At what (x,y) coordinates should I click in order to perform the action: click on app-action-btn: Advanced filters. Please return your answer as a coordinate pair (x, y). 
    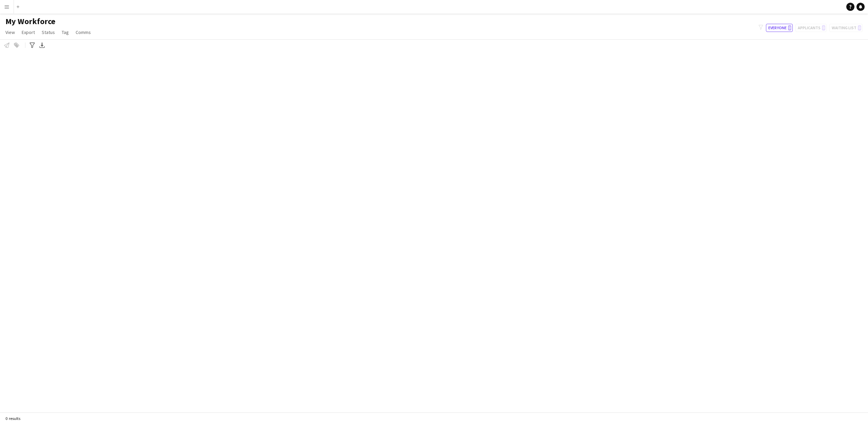
    Looking at the image, I should click on (32, 46).